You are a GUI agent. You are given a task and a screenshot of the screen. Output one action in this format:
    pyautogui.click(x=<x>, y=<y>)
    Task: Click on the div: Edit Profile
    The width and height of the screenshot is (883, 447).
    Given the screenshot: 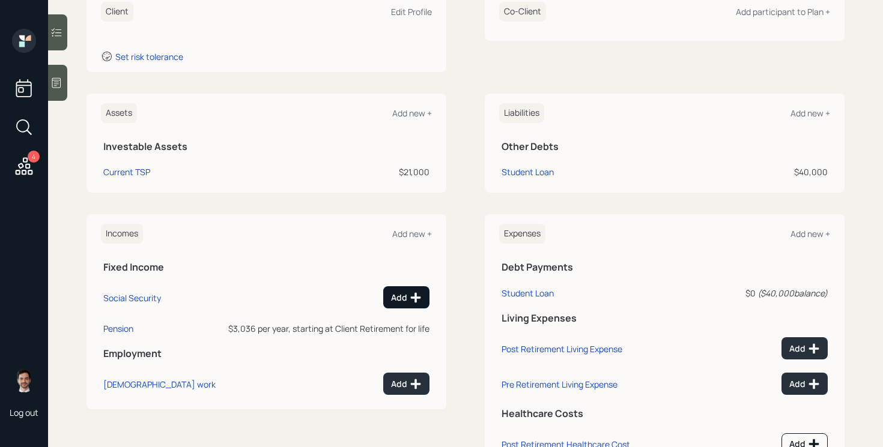 What is the action you would take?
    pyautogui.click(x=411, y=11)
    